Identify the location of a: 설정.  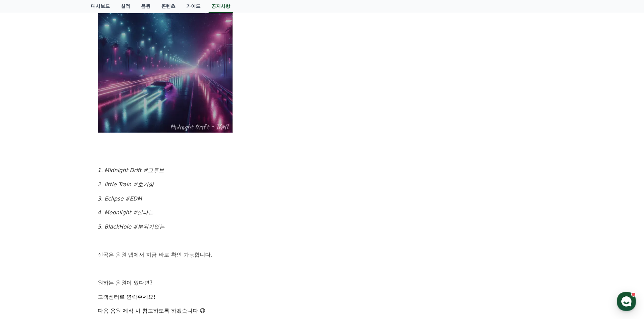
(108, 222).